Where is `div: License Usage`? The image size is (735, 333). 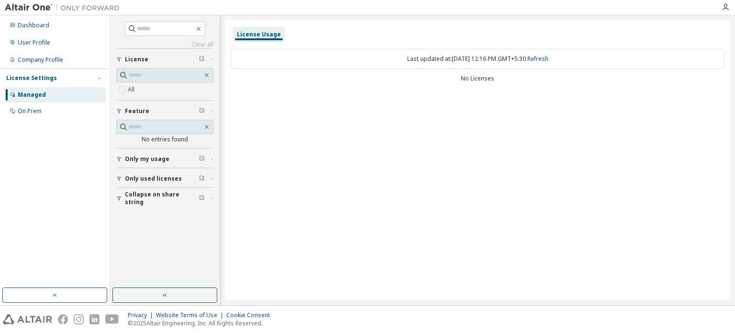 div: License Usage is located at coordinates (259, 34).